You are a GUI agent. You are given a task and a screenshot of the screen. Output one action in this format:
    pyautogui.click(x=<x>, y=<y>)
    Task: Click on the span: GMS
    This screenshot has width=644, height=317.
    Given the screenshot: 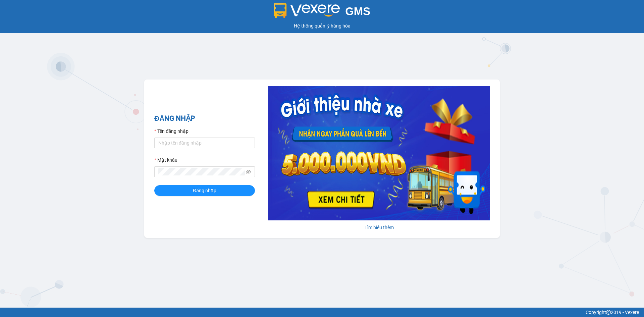 What is the action you would take?
    pyautogui.click(x=357, y=11)
    